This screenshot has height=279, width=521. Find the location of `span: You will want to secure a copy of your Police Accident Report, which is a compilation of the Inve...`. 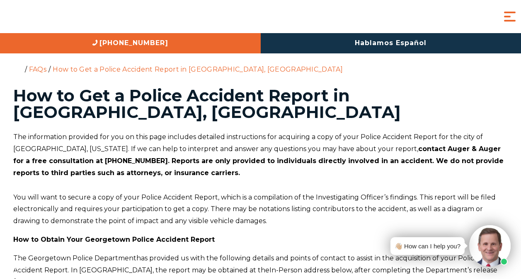

span: You will want to secure a copy of your Police Accident Report, which is a compilation of the Inve... is located at coordinates (254, 209).